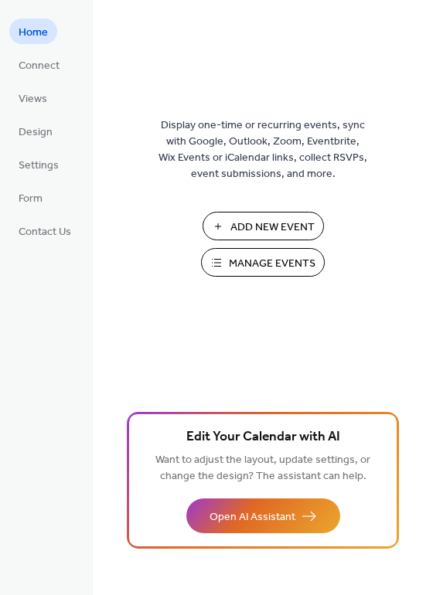 This screenshot has height=595, width=433. Describe the element at coordinates (272, 264) in the screenshot. I see `span: Manage Events` at that location.